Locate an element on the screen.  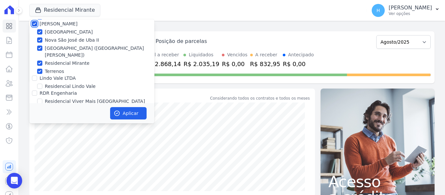
div: A receber is located at coordinates (267, 55).